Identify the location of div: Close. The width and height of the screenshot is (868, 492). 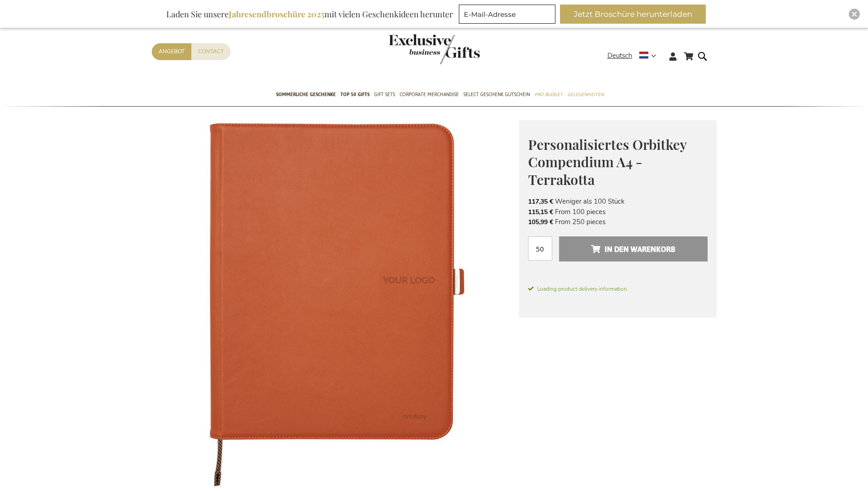
(855, 14).